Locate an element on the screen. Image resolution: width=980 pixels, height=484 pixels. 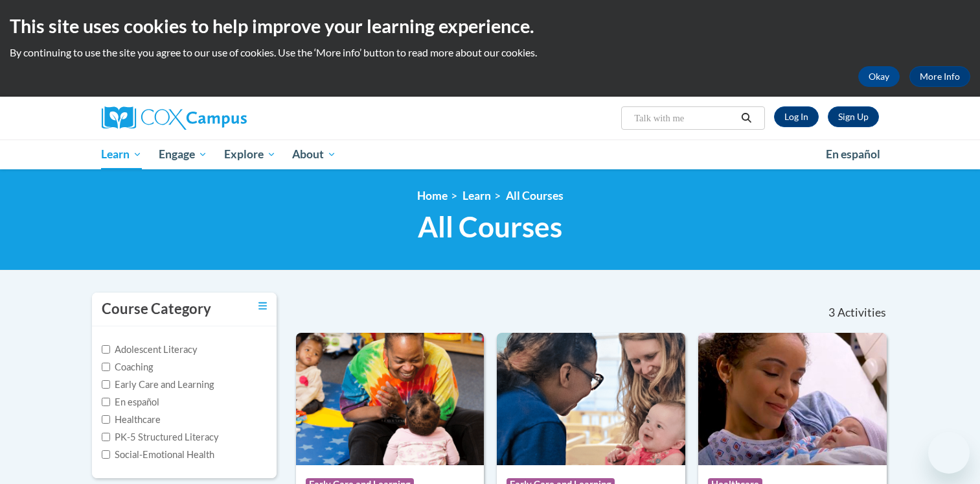
p: By continuing to use the site you agree to our use of cookies. Use the ‘More info’ button to read... is located at coordinates (490, 53).